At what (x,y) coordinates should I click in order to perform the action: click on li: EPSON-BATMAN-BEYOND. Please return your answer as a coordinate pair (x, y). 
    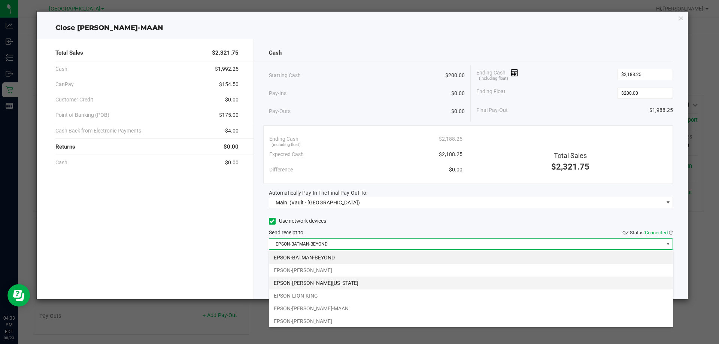
    Looking at the image, I should click on (471, 258).